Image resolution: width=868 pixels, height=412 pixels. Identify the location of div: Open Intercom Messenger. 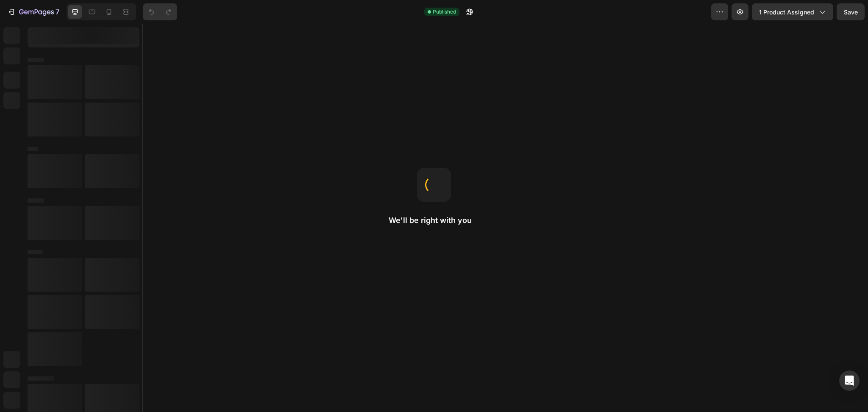
(850, 381).